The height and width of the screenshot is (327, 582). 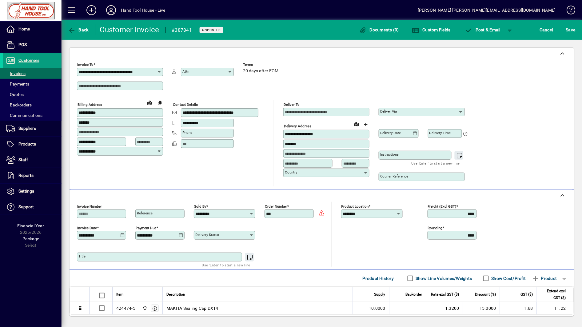 I want to click on mat-label: Courier Reference, so click(x=394, y=176).